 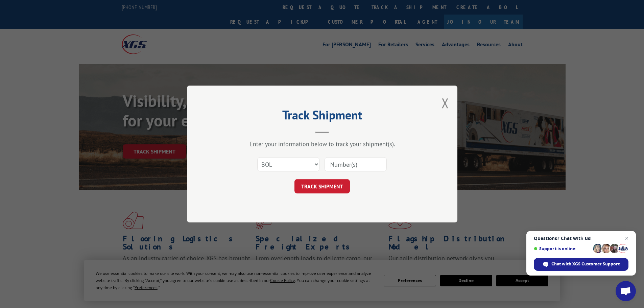 What do you see at coordinates (626, 291) in the screenshot?
I see `div: Open chat` at bounding box center [626, 291].